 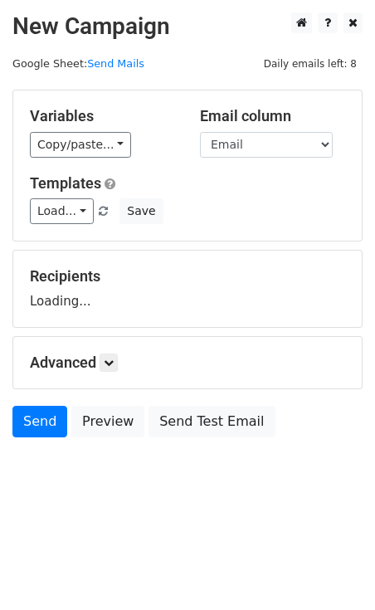 I want to click on small: Google Sheet:, so click(x=78, y=63).